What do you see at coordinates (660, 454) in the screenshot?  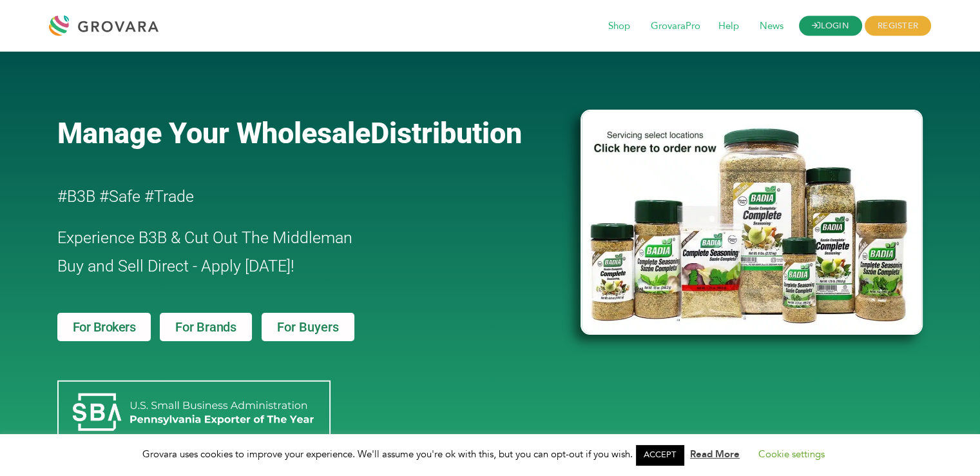 I see `a: ACCEPT` at bounding box center [660, 454].